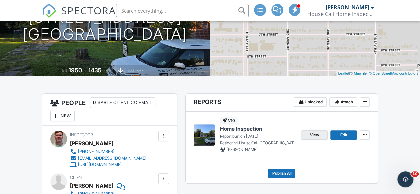  Describe the element at coordinates (77, 178) in the screenshot. I see `span: Client` at that location.